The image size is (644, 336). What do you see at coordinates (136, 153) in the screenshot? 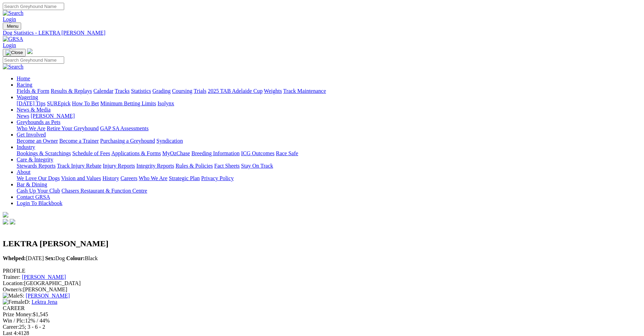
I see `a: Applications & Forms` at bounding box center [136, 153].